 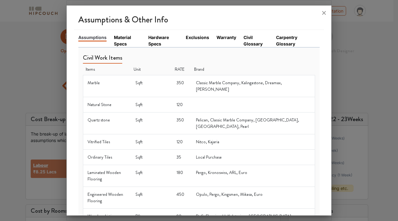 I want to click on td: Pergo, Kronoswiss, ARL, Euro, so click(x=253, y=175).